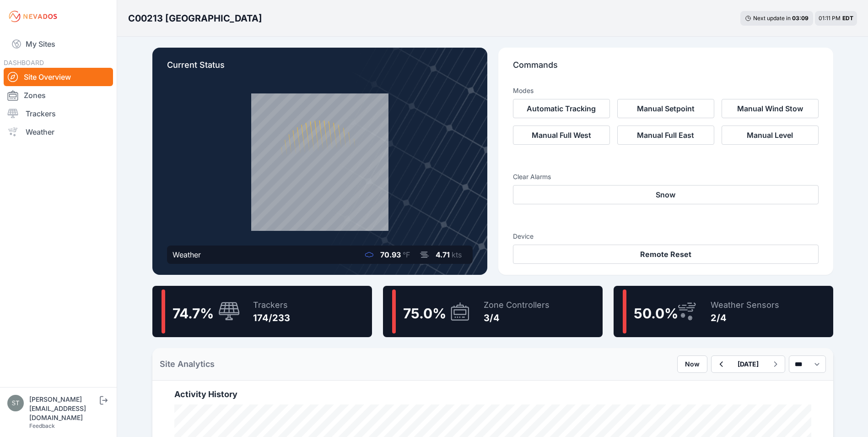 The height and width of the screenshot is (437, 868). Describe the element at coordinates (195, 18) in the screenshot. I see `nav: Breadcrumb` at that location.